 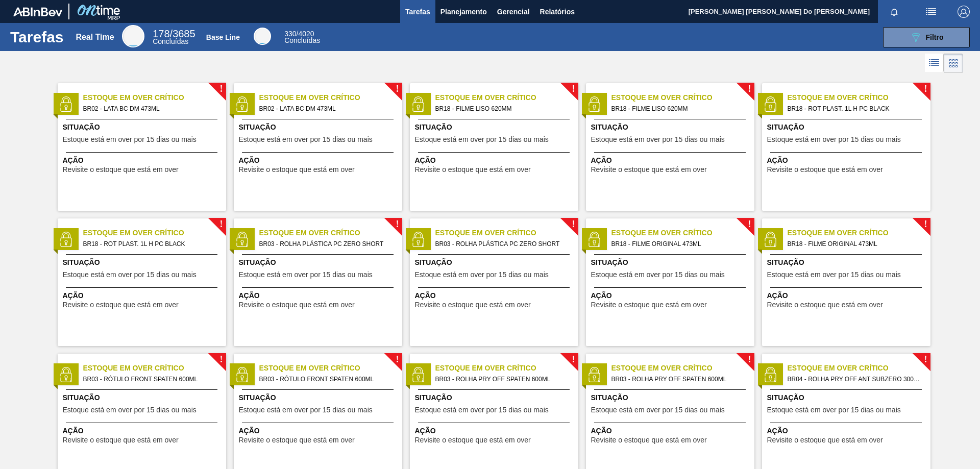 What do you see at coordinates (926, 37) in the screenshot?
I see `button: Filtro` at bounding box center [926, 37].